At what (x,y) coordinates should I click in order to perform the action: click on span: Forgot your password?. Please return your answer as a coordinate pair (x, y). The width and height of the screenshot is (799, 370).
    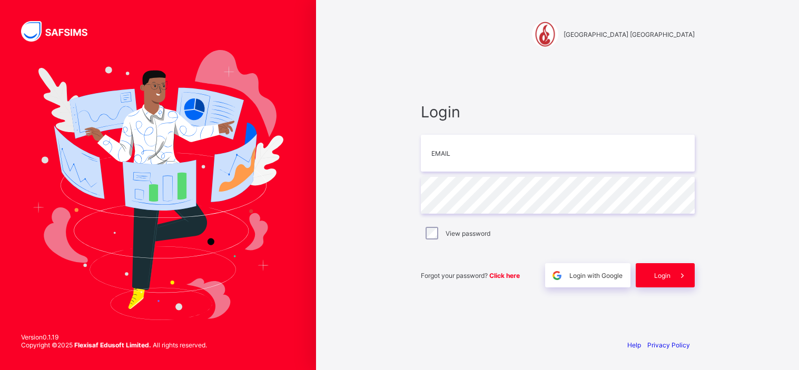
    Looking at the image, I should click on (471, 276).